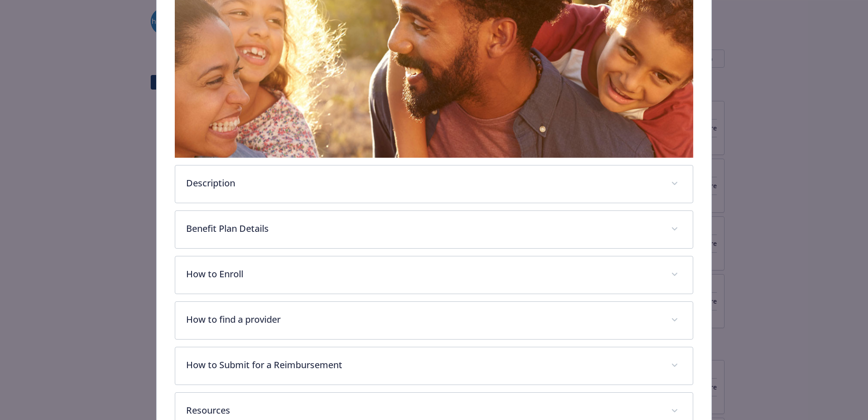  I want to click on div: How to find a provider, so click(434, 320).